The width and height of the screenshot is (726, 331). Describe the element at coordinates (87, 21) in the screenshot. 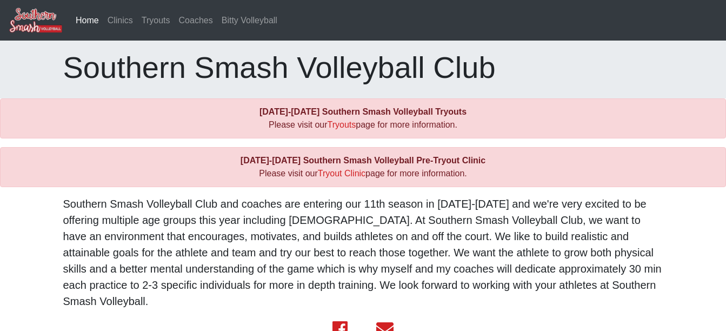

I see `a: Home` at that location.